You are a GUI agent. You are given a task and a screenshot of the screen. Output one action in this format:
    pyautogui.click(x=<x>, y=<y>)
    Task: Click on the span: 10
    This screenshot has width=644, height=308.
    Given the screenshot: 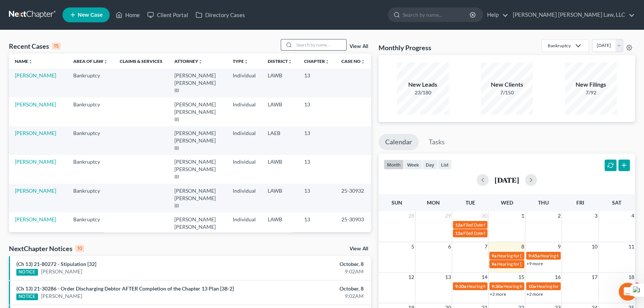 What is the action you would take?
    pyautogui.click(x=595, y=246)
    